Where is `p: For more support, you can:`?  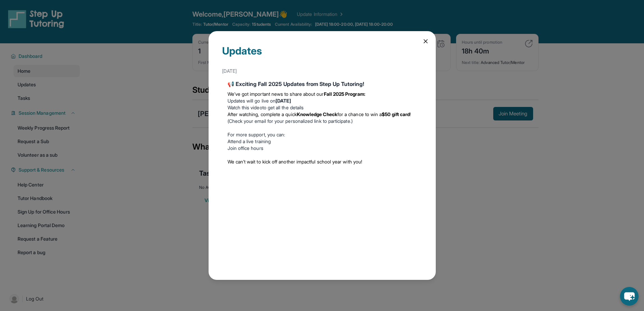 p: For more support, you can: is located at coordinates (322, 135).